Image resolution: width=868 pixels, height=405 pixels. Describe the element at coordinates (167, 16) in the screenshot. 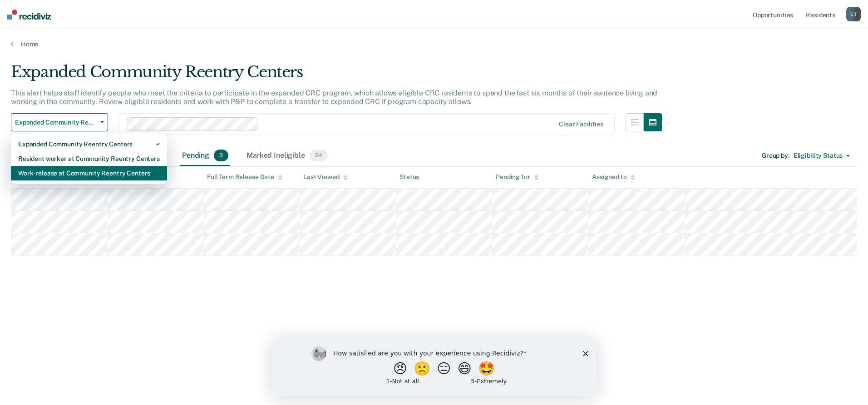

I see `div: How satisfied are you with your experience using Recidiviz?` at that location.